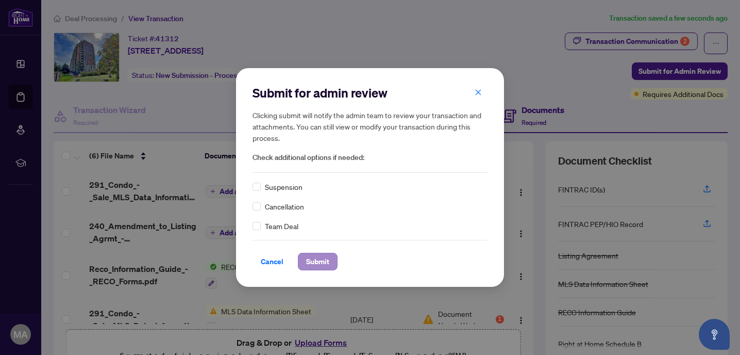 The width and height of the screenshot is (740, 355). I want to click on button: Submit, so click(317, 261).